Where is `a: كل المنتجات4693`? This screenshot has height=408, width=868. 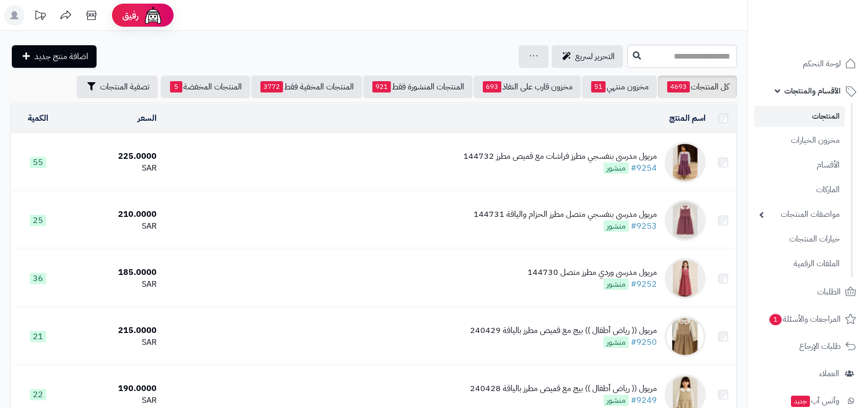
a: كل المنتجات4693 is located at coordinates (697, 87).